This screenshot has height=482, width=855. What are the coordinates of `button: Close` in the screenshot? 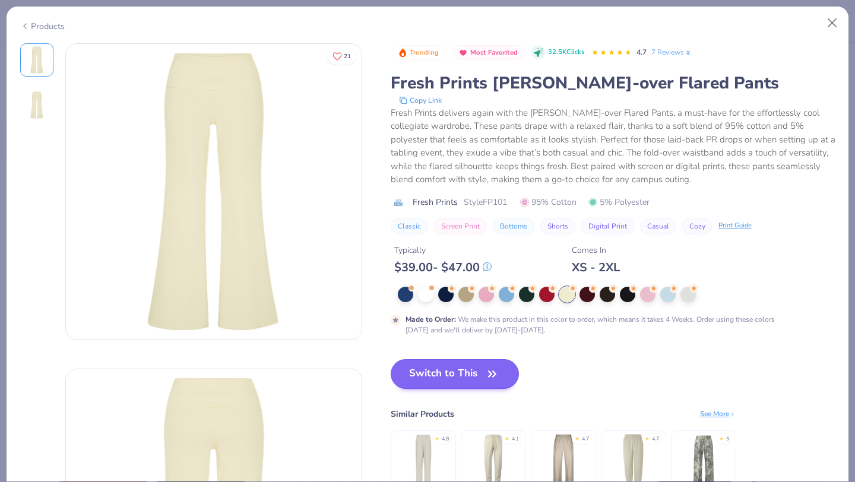 It's located at (832, 23).